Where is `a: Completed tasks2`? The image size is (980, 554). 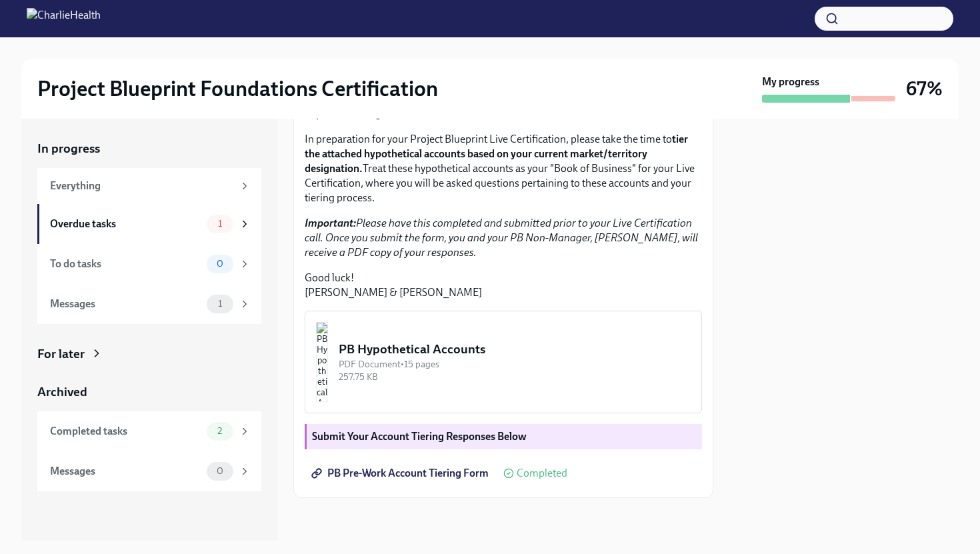 a: Completed tasks2 is located at coordinates (149, 431).